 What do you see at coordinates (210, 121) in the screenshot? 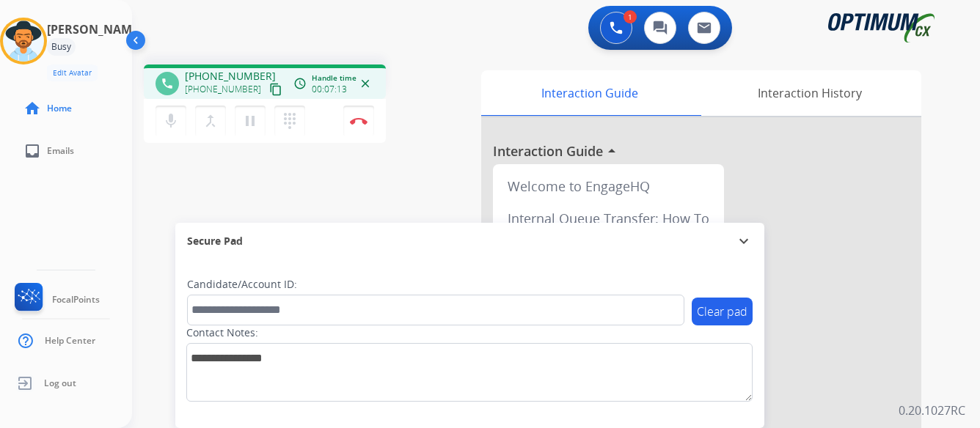
I see `mat-icon: merge_type` at bounding box center [210, 121].